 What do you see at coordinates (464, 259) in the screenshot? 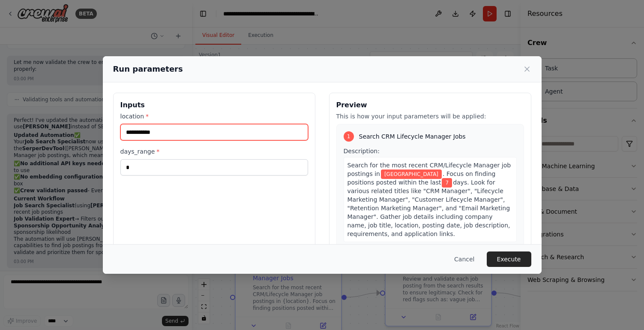
I see `button: Cancel` at bounding box center [464, 259].